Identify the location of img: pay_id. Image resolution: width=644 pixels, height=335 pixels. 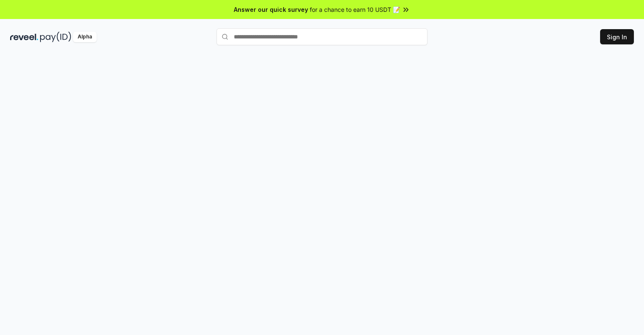
(55, 36).